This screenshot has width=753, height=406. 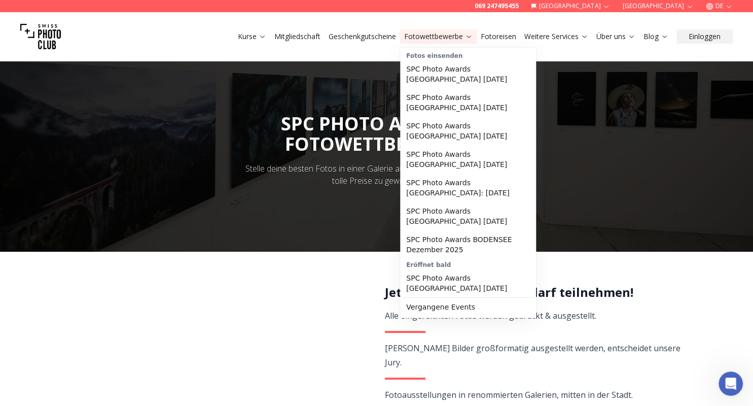 What do you see at coordinates (101, 18) in the screenshot?
I see `p: Das Team kann ebenfalls helfen` at bounding box center [101, 18].